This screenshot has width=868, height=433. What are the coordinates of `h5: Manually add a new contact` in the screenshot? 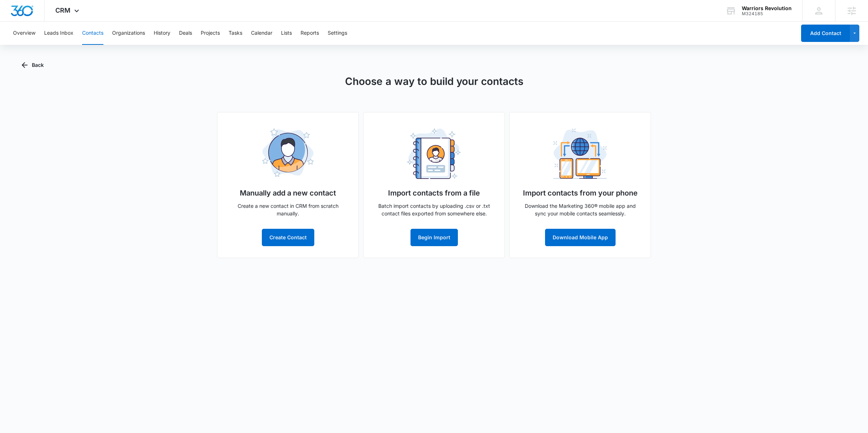 It's located at (288, 193).